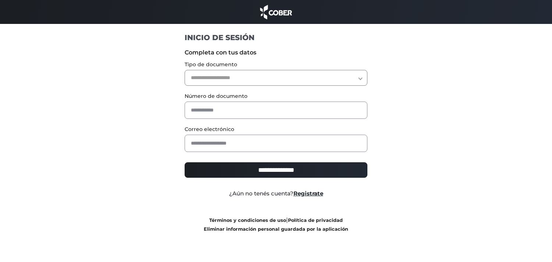 This screenshot has width=552, height=262. I want to click on label: Correo electrónico, so click(276, 129).